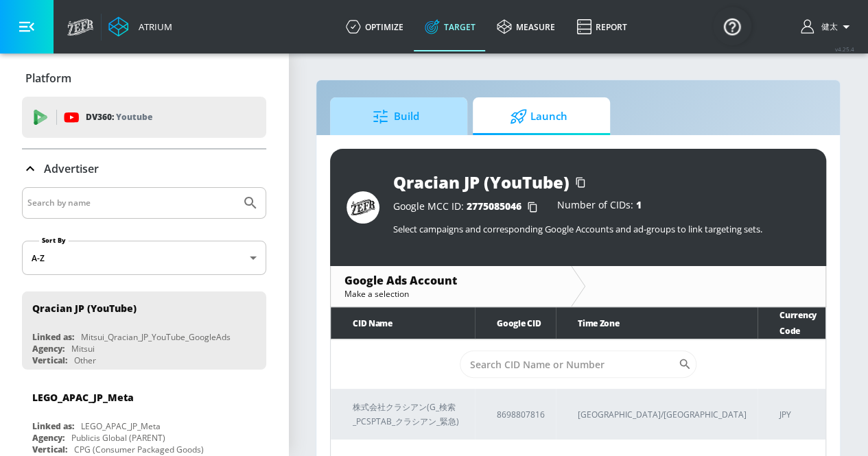  I want to click on div: Mitsui_Qracian_JP_YouTube_GoogleAds, so click(156, 336).